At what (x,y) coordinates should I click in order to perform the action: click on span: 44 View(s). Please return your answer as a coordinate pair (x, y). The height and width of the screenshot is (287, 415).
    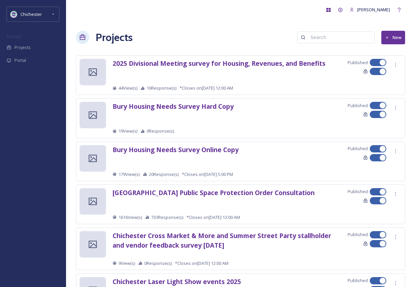
    Looking at the image, I should click on (128, 88).